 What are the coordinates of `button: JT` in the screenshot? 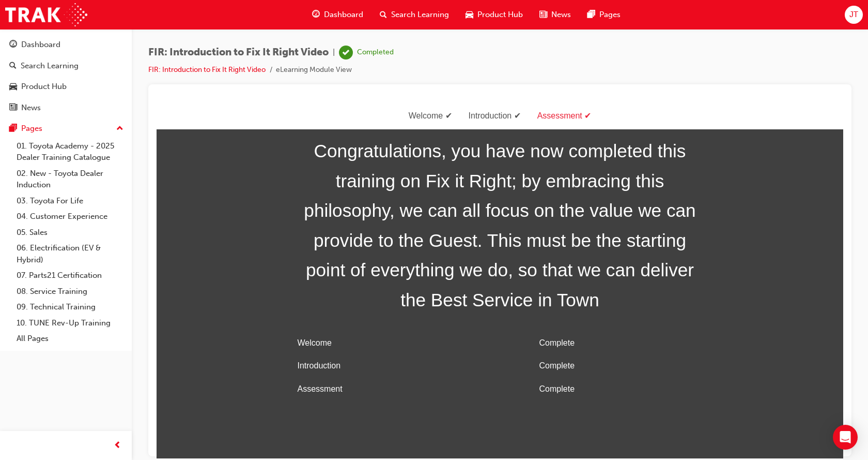 It's located at (854, 14).